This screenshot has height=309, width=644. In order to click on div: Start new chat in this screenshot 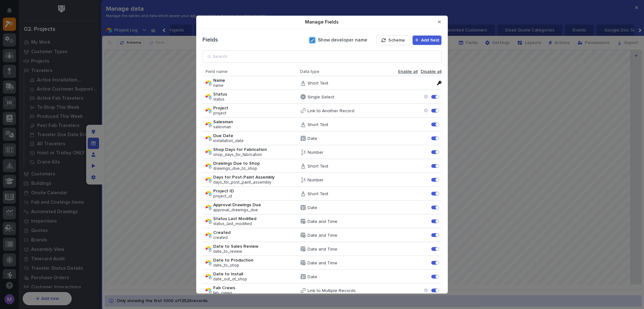, I will do `click(62, 100)`.